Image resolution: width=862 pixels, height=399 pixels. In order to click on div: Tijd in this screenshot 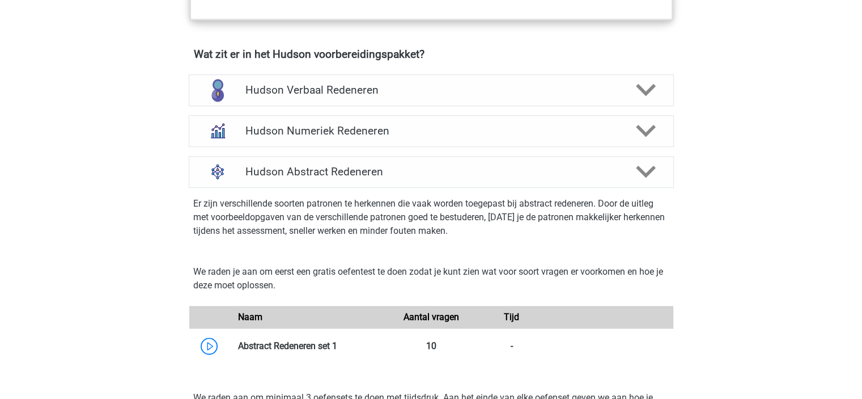, I will do `click(512, 317)`.